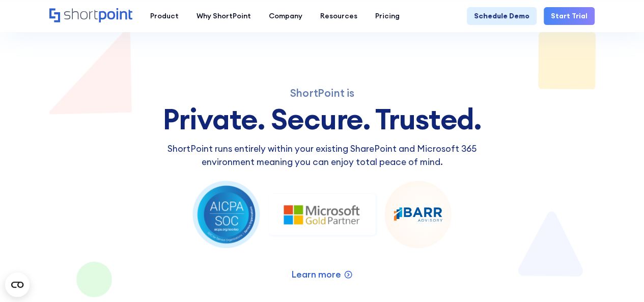 This screenshot has width=644, height=302. What do you see at coordinates (321, 274) in the screenshot?
I see `a: Learn more` at bounding box center [321, 274].